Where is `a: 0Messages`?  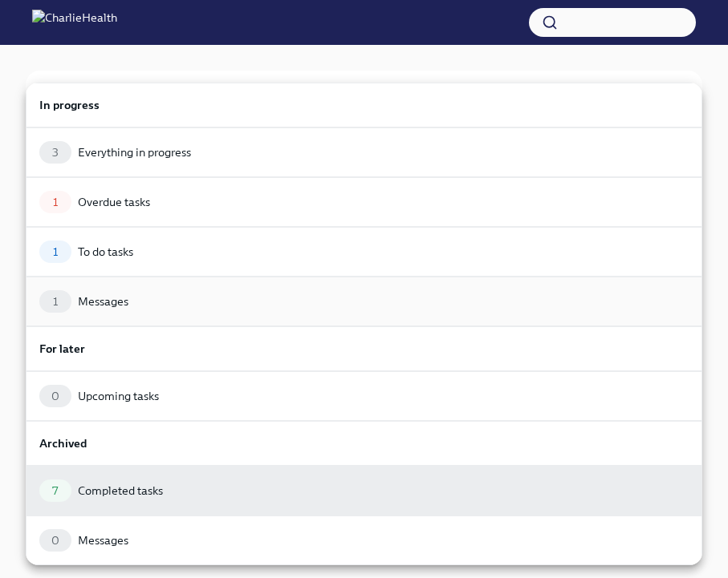
a: 0Messages is located at coordinates (363, 541).